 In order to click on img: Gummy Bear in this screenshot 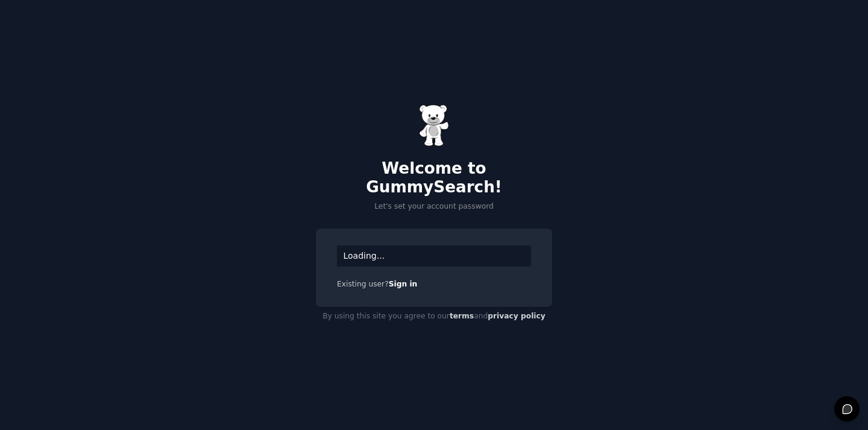, I will do `click(434, 126)`.